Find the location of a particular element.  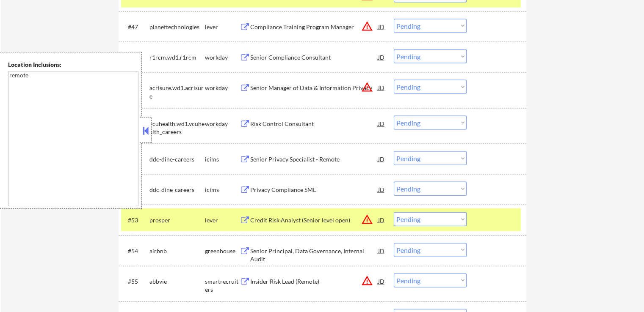

div: Senior Compliance Consultant is located at coordinates (314, 57).